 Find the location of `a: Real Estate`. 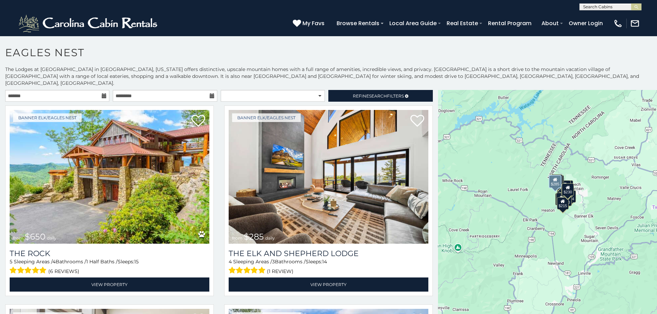

a: Real Estate is located at coordinates (462, 23).